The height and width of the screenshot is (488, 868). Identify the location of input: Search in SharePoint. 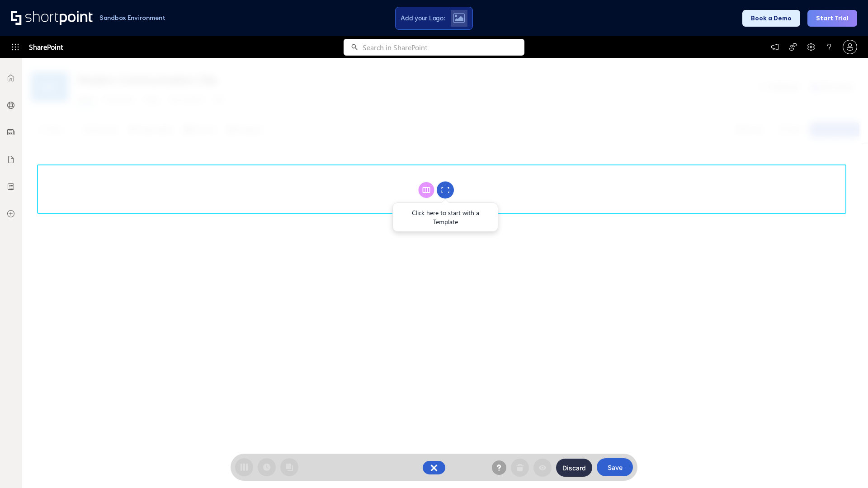
(443, 47).